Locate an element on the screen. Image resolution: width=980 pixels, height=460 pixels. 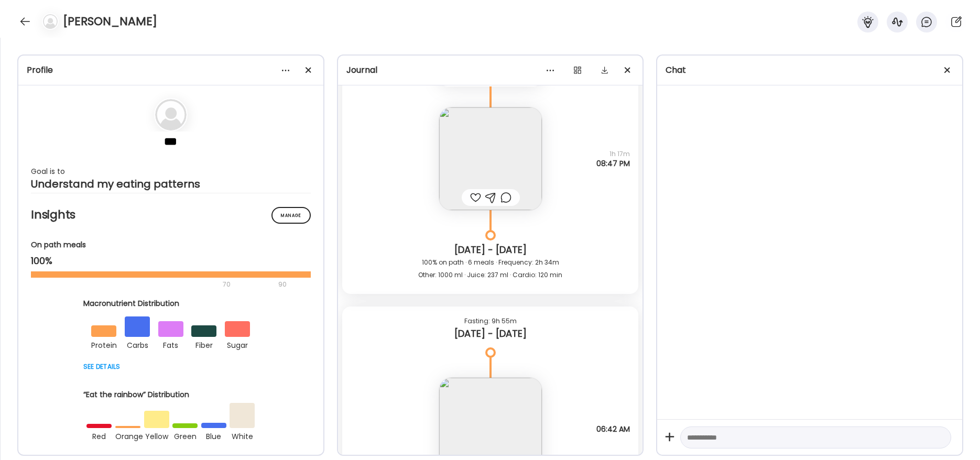
div: white is located at coordinates (242, 435).